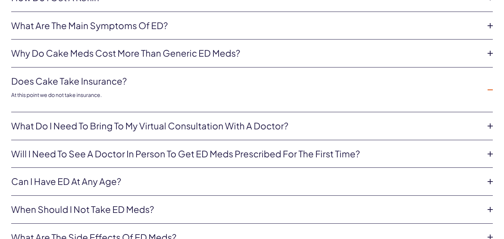 Image resolution: width=504 pixels, height=239 pixels. I want to click on a: What are the main symptoms of ED?, so click(246, 26).